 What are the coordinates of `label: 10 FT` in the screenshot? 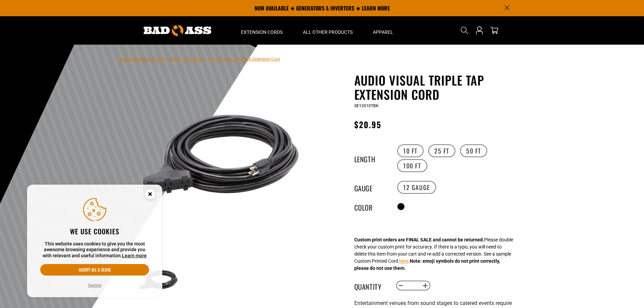 It's located at (411, 151).